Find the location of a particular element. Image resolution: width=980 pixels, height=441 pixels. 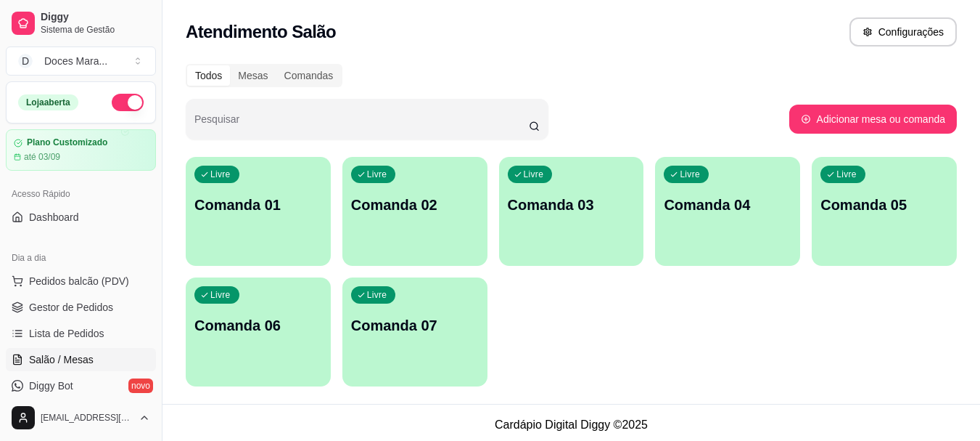

p: Comanda 07 is located at coordinates (415, 326).